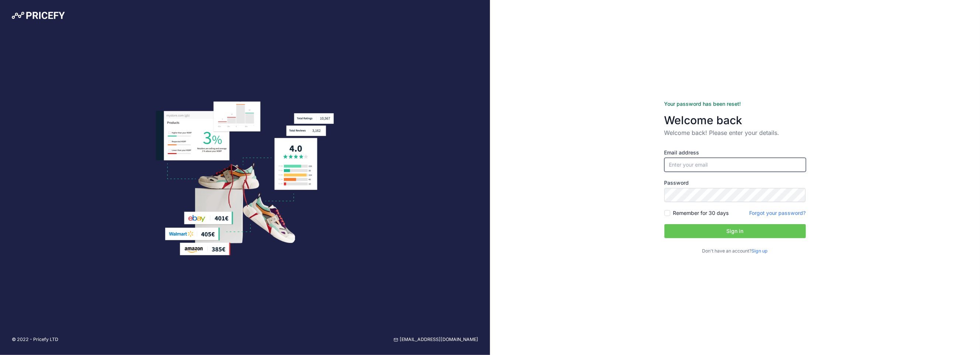 Image resolution: width=980 pixels, height=355 pixels. I want to click on div: Your password has been reset!, so click(735, 104).